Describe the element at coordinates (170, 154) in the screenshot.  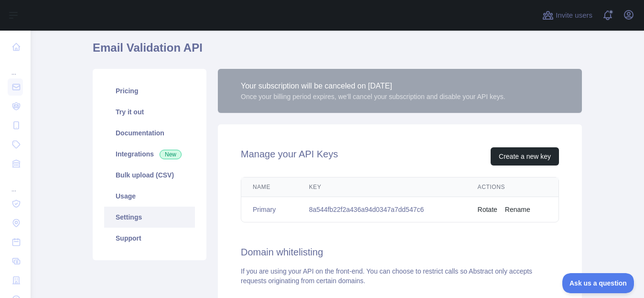
I see `span: New` at that location.